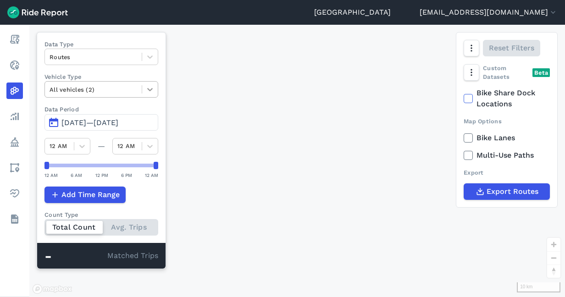 This screenshot has width=565, height=297. What do you see at coordinates (15, 39) in the screenshot?
I see `a: Report` at bounding box center [15, 39].